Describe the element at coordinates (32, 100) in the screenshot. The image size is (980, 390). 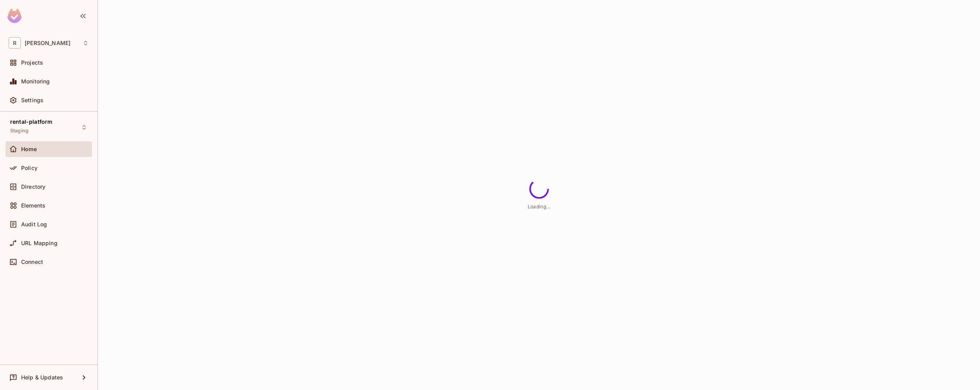
I see `span: Settings` at that location.